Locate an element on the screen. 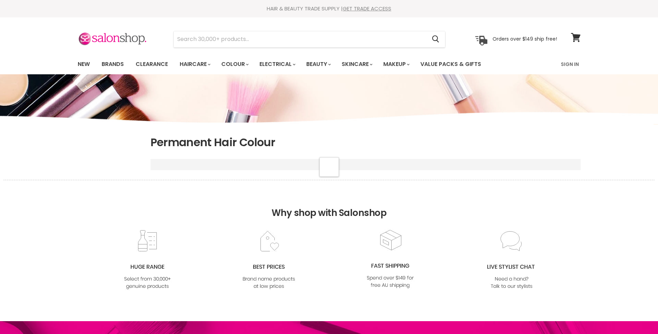 This screenshot has width=658, height=334. a: New is located at coordinates (84, 64).